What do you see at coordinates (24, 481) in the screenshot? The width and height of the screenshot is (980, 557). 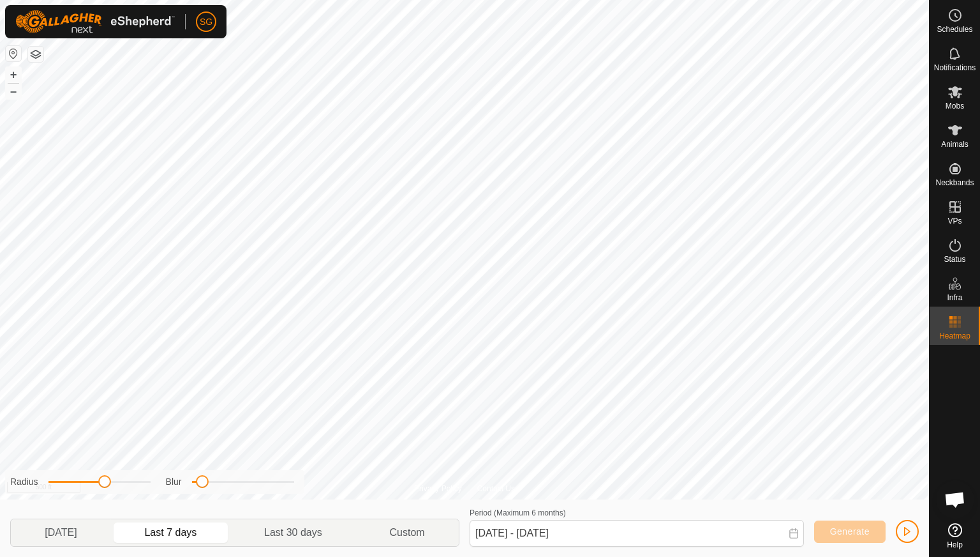 I see `label: Radius` at bounding box center [24, 481].